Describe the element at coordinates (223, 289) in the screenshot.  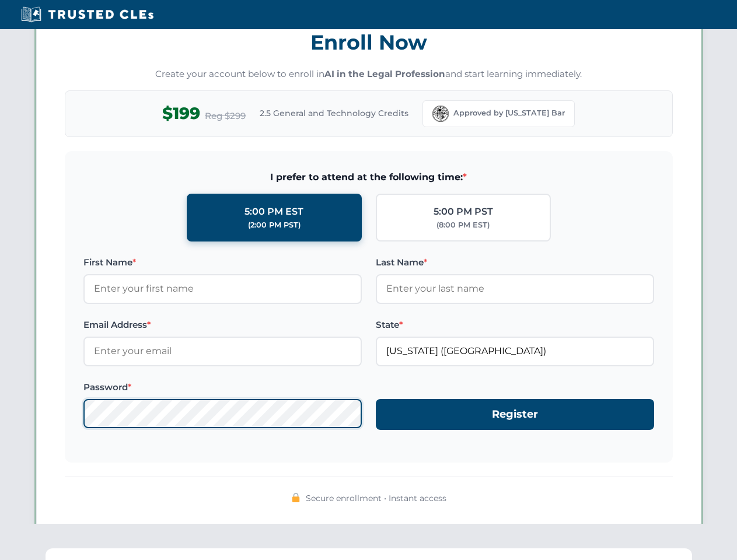
I see `input: Enter your first name` at that location.